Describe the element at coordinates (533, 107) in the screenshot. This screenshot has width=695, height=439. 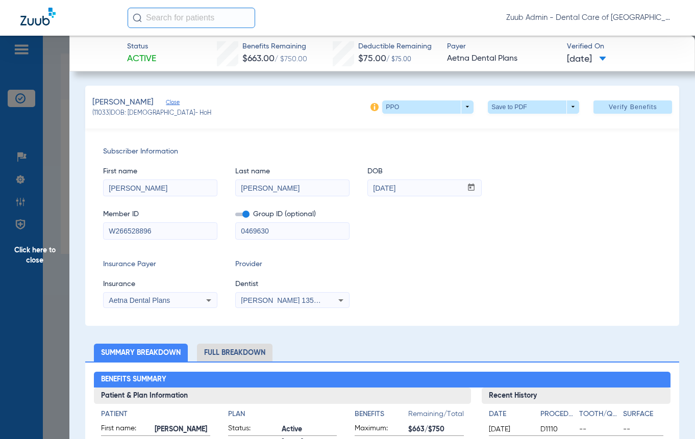
I see `button: Save to PDF` at that location.